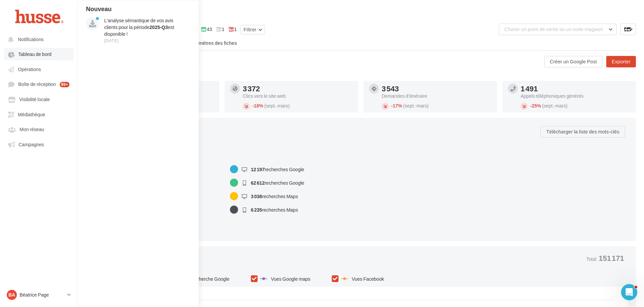  Describe the element at coordinates (64, 85) in the screenshot. I see `div: 99+` at that location.